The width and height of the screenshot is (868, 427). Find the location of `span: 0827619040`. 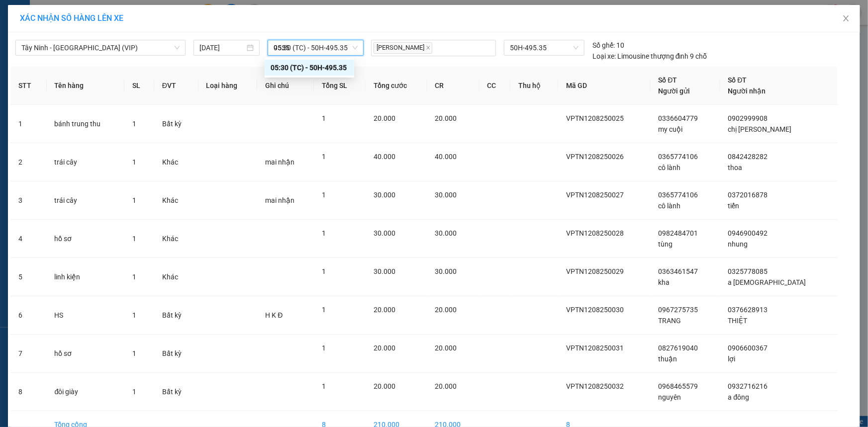

span: 0827619040 is located at coordinates (679, 348).